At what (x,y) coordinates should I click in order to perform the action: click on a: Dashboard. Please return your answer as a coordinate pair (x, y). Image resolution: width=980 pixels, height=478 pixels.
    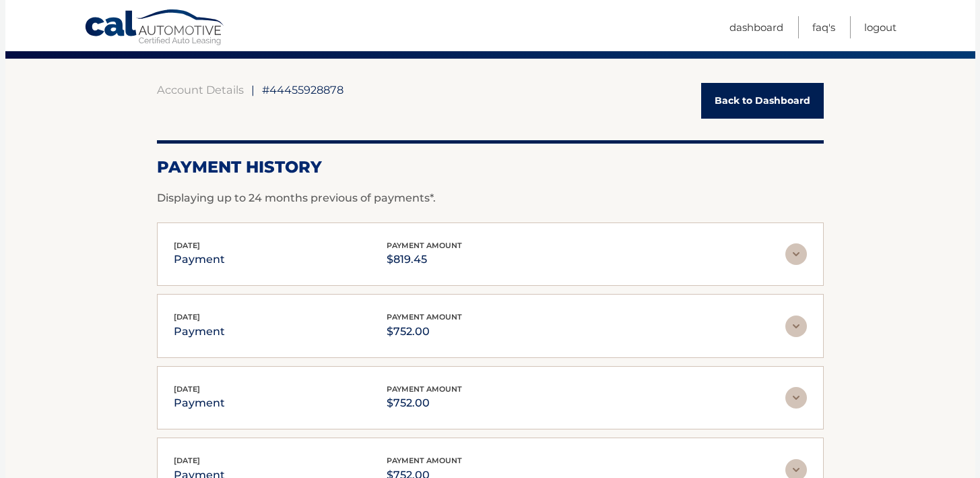
    Looking at the image, I should click on (756, 27).